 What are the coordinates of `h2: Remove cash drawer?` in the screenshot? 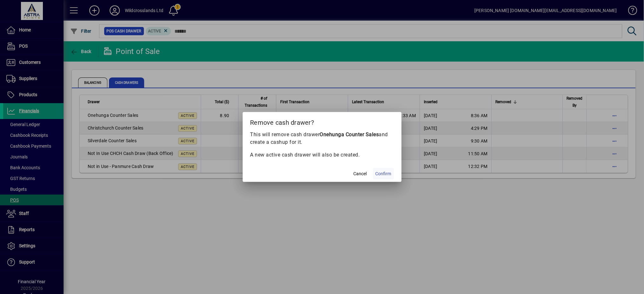 It's located at (322, 121).